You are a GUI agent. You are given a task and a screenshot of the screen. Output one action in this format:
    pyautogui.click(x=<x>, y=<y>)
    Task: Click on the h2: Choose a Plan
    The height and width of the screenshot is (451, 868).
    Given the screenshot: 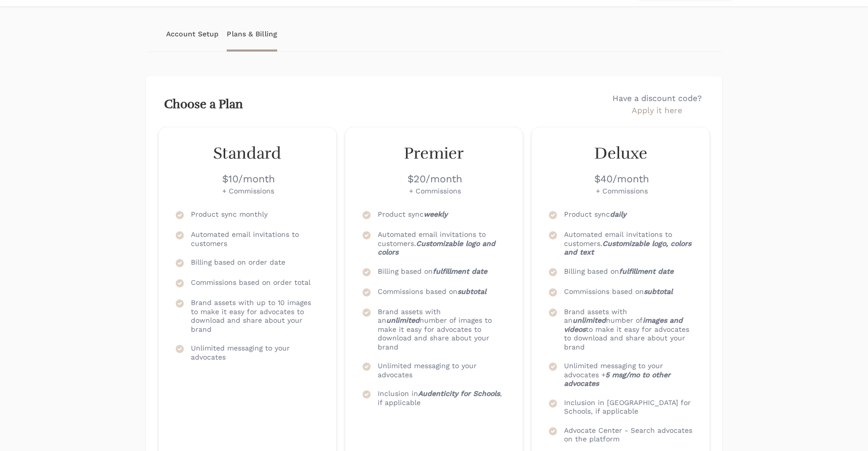 What is the action you would take?
    pyautogui.click(x=204, y=104)
    